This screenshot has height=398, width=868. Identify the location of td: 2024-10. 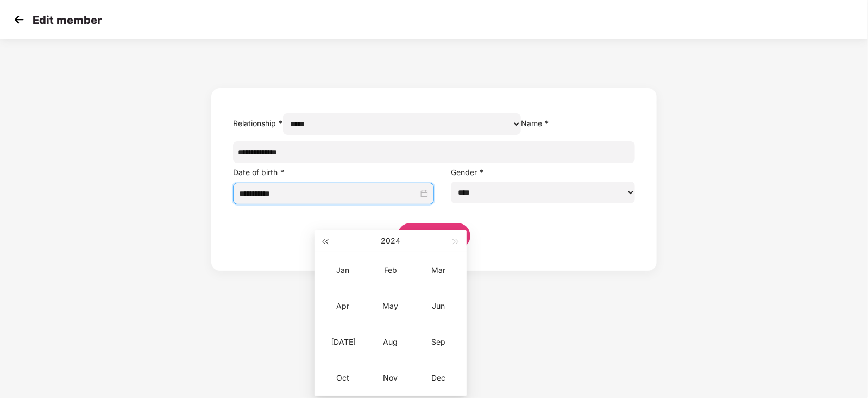
(343, 378).